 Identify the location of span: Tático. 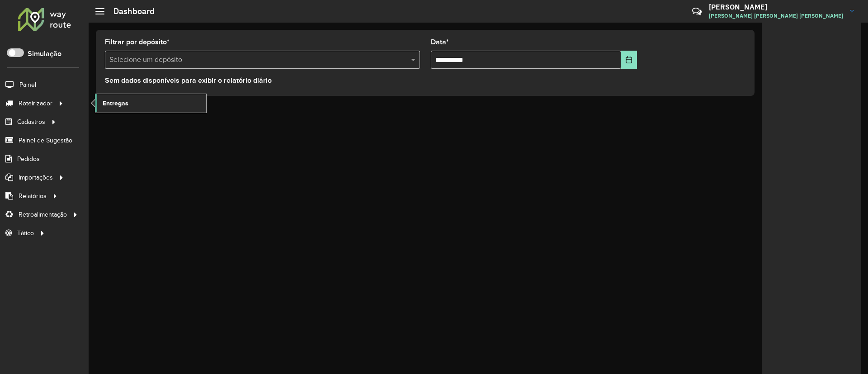
(25, 233).